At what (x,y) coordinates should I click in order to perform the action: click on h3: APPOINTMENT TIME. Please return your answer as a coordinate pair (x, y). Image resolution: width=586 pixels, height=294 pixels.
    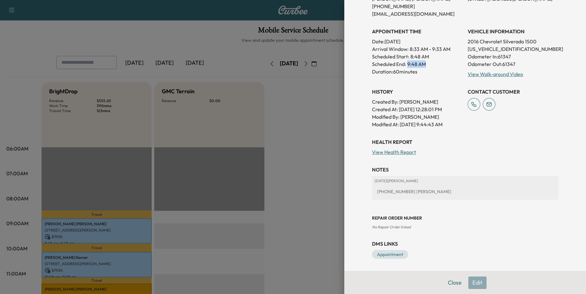
    Looking at the image, I should click on (417, 31).